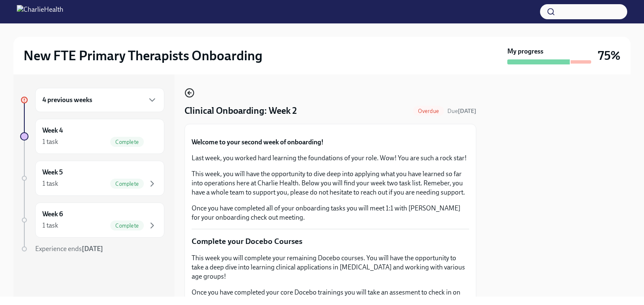 The height and width of the screenshot is (305, 644). What do you see at coordinates (92, 220) in the screenshot?
I see `a: Week 61 taskComplete` at bounding box center [92, 220].